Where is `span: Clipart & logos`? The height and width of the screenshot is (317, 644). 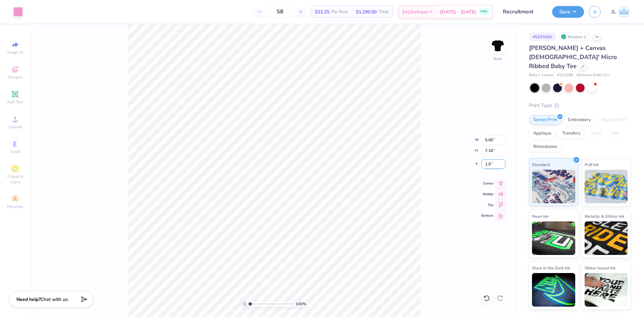 span: Clipart & logos is located at coordinates (15, 179).